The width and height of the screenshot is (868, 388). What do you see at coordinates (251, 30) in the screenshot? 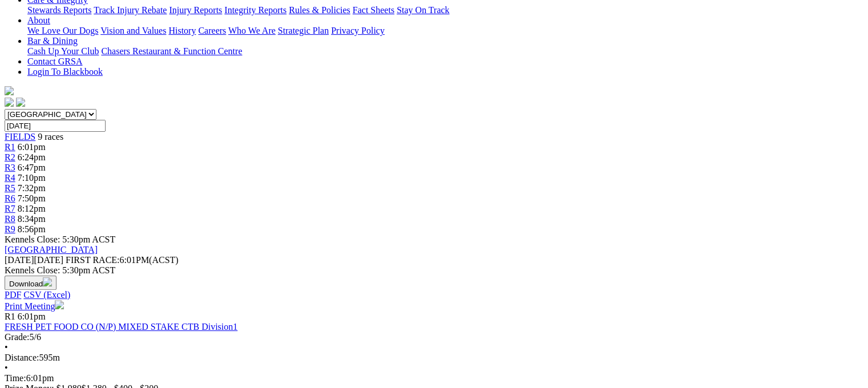
I see `a: Who We Are` at bounding box center [251, 30].